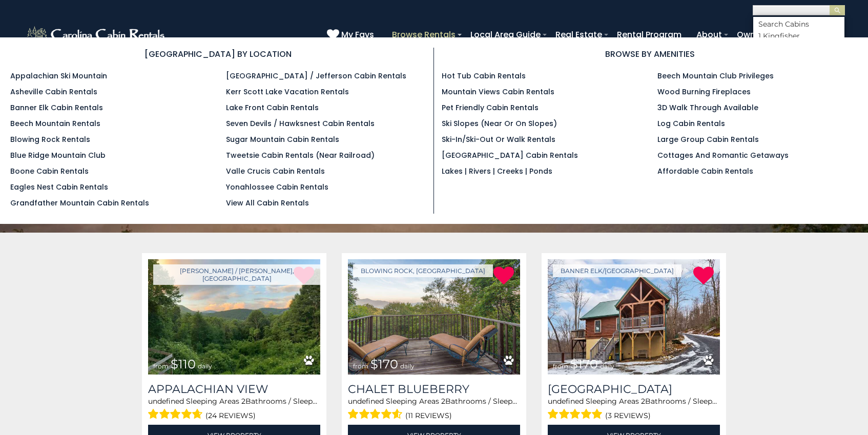 This screenshot has width=868, height=435. Describe the element at coordinates (183, 364) in the screenshot. I see `span: $110` at that location.